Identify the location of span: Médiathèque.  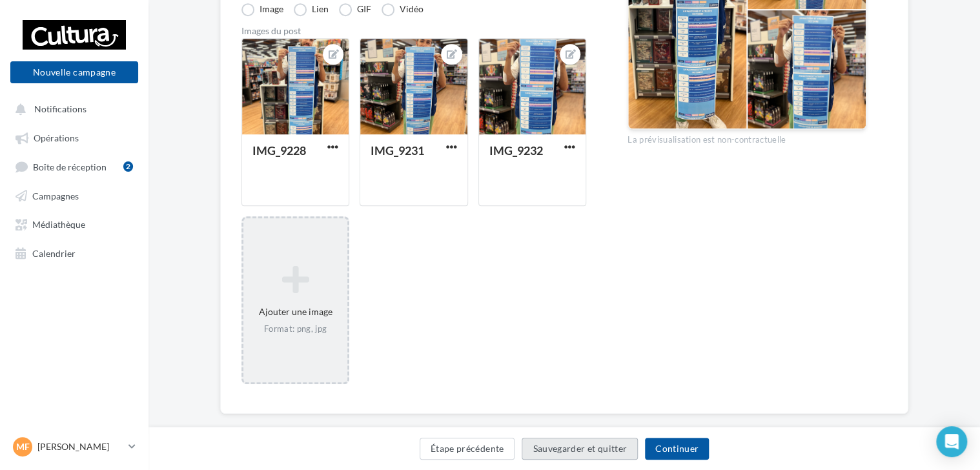
(59, 224).